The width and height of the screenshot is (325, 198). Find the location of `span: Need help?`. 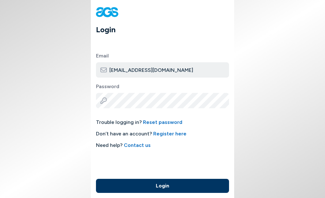

span: Need help? is located at coordinates (162, 145).